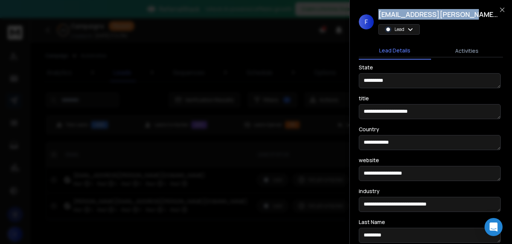 Image resolution: width=512 pixels, height=244 pixels. What do you see at coordinates (369, 160) in the screenshot?
I see `label: website` at bounding box center [369, 160].